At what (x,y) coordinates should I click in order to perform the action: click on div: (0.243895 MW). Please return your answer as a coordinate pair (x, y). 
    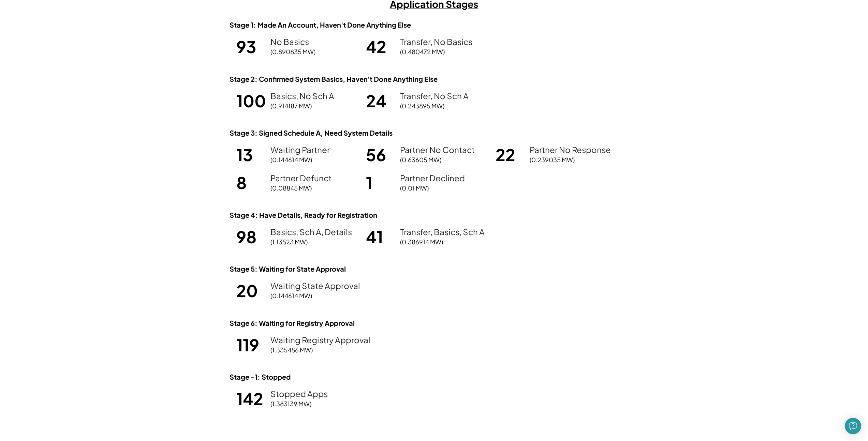
    Looking at the image, I should click on (422, 106).